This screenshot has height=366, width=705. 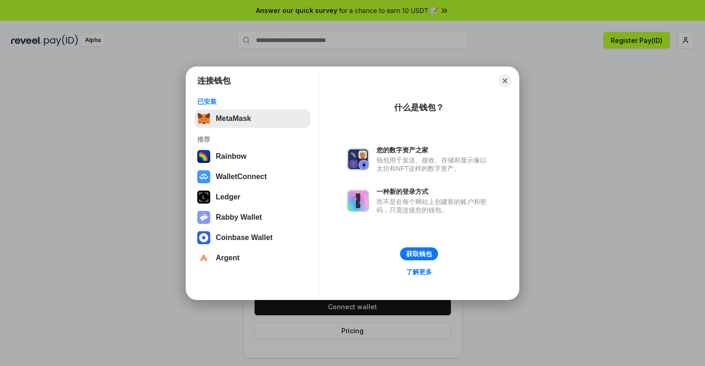 I want to click on button: Ledger, so click(x=252, y=197).